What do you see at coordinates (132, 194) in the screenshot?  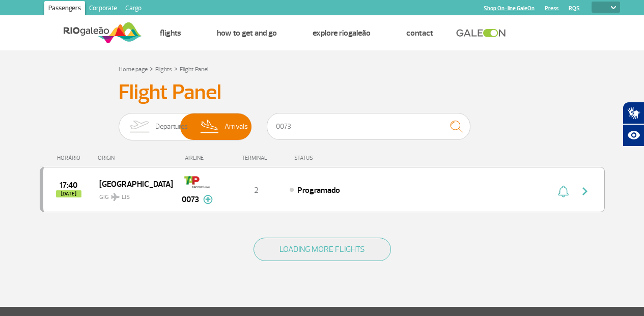 I see `span: GIG` at bounding box center [132, 194].